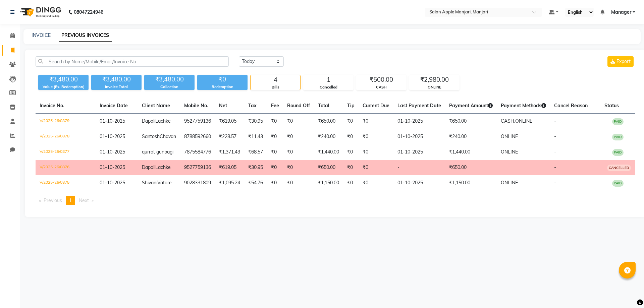 This screenshot has height=308, width=644. Describe the element at coordinates (508, 121) in the screenshot. I see `span: CASH,` at that location.